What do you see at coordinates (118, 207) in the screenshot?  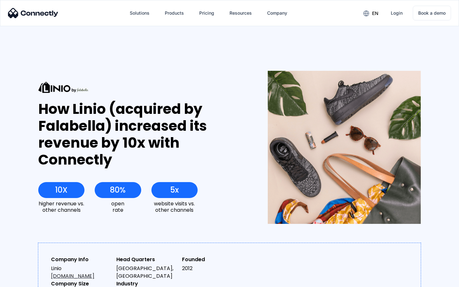 I see `div: open rate` at bounding box center [118, 207].